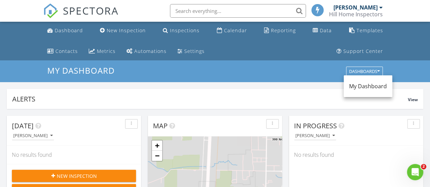  What do you see at coordinates (232, 31) in the screenshot?
I see `a: Calendar` at bounding box center [232, 31].